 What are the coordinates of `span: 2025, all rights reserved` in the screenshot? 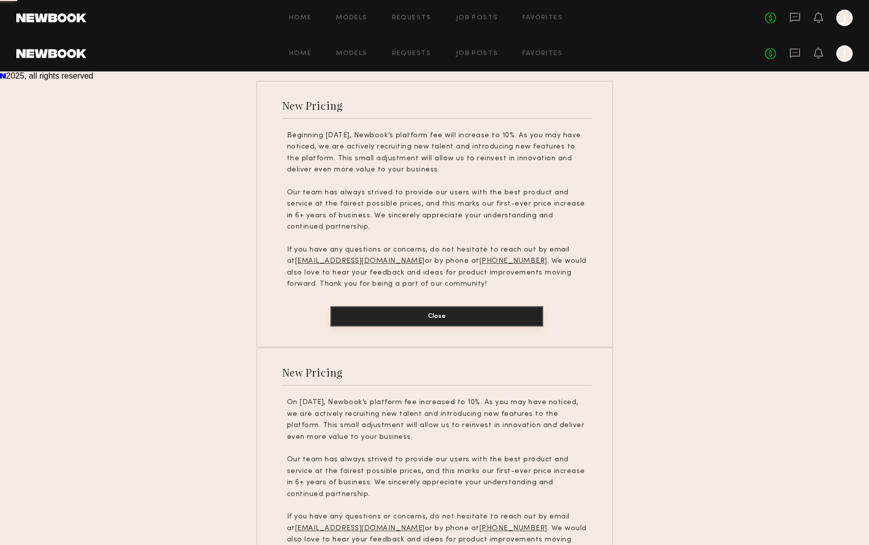 It's located at (50, 76).